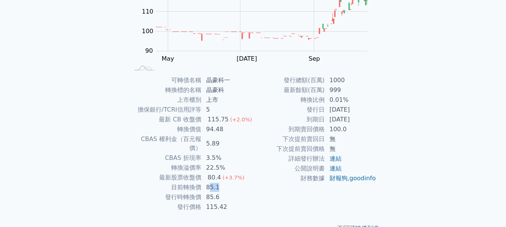 The height and width of the screenshot is (227, 506). I want to click on td: 上市櫃別, so click(166, 100).